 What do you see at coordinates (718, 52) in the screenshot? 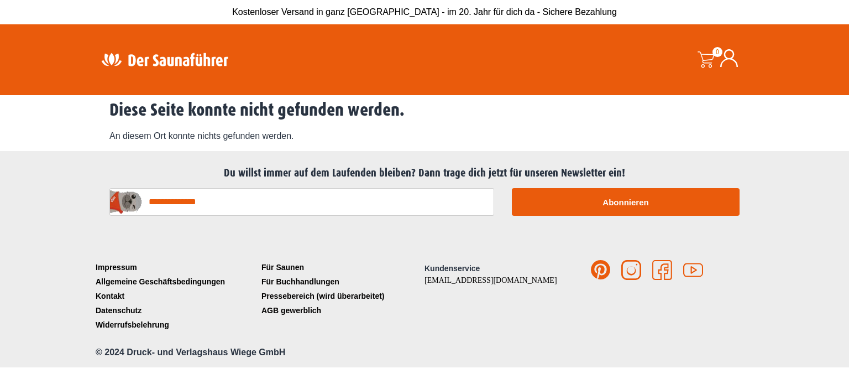
I see `span: 0` at bounding box center [718, 52].